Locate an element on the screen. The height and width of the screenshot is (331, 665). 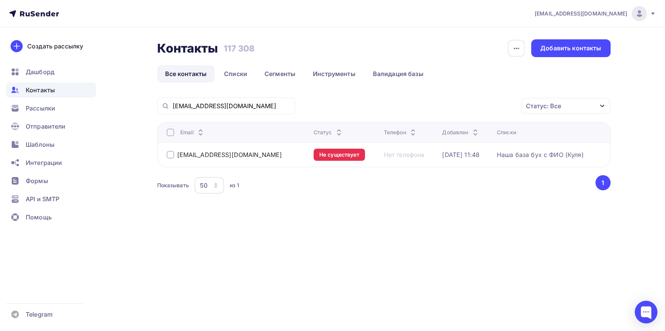
a: Инструменты is located at coordinates (334, 74).